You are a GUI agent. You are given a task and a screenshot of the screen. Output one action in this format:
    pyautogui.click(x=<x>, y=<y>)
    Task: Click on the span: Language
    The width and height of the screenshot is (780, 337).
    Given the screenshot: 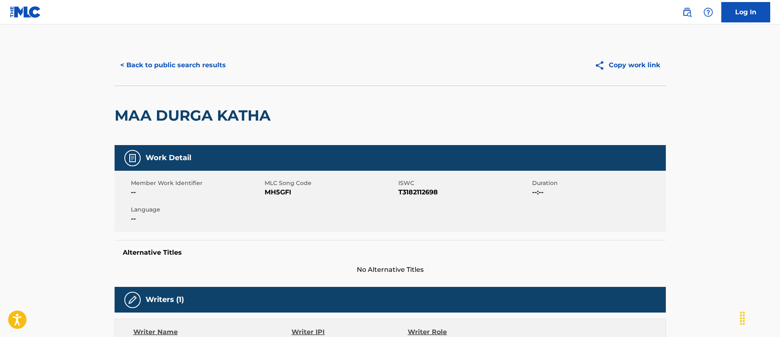 What is the action you would take?
    pyautogui.click(x=196, y=209)
    